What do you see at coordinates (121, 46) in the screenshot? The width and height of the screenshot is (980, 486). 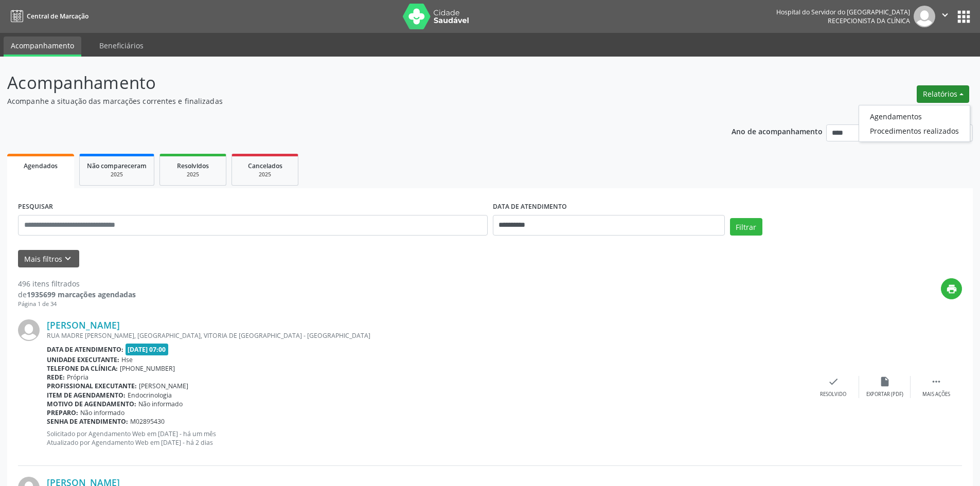 I see `a: Beneficiários` at bounding box center [121, 46].